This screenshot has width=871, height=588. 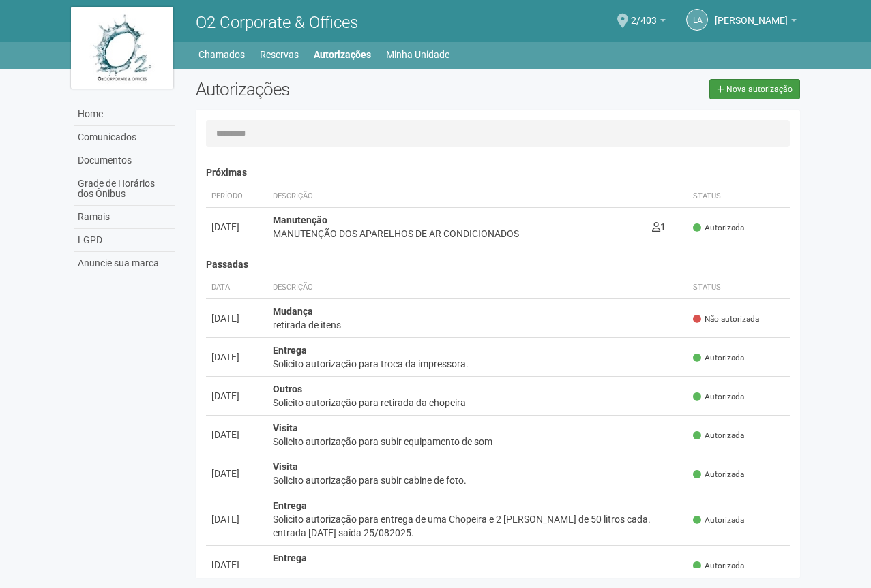 I want to click on span: O2 Corporate & Offices, so click(x=277, y=22).